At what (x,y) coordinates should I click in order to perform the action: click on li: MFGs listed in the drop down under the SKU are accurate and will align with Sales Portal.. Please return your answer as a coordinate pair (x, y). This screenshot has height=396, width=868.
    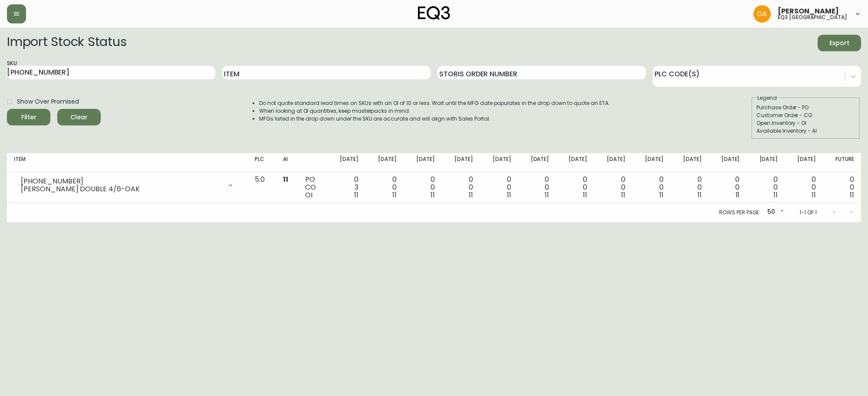
    Looking at the image, I should click on (434, 119).